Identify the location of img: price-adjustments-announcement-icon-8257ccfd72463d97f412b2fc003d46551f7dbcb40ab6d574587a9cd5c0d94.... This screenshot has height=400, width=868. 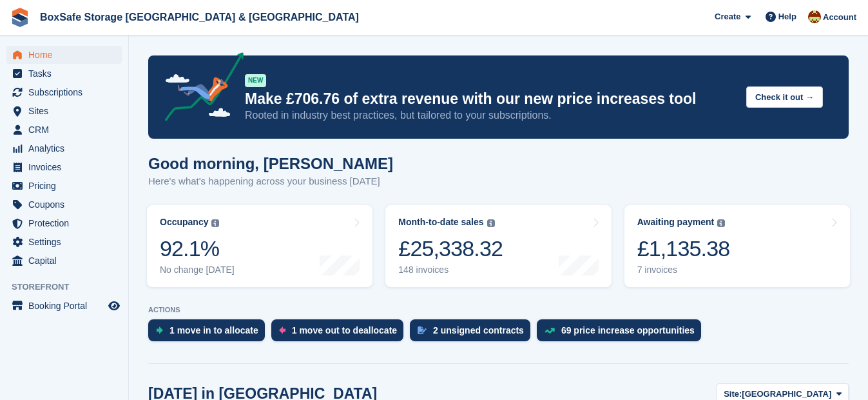
(199, 89).